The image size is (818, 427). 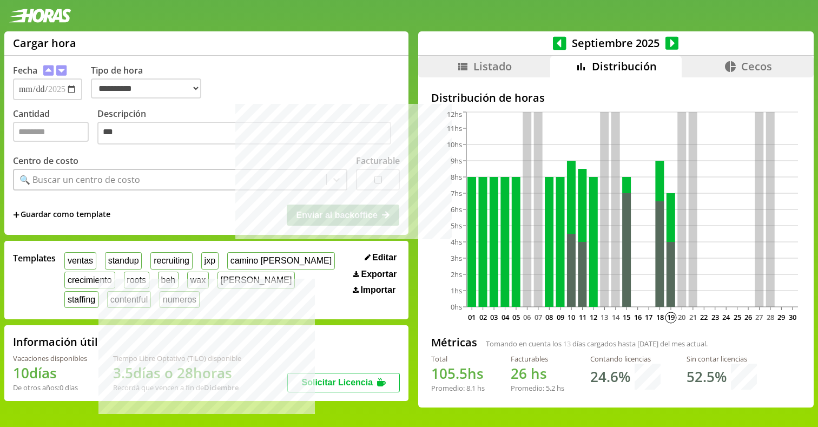 I want to click on img: logotipo, so click(x=40, y=16).